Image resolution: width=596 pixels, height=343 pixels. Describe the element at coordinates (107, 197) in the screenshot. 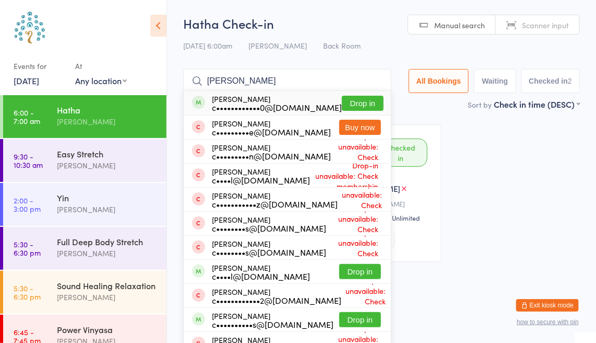

I see `div: Yin` at that location.